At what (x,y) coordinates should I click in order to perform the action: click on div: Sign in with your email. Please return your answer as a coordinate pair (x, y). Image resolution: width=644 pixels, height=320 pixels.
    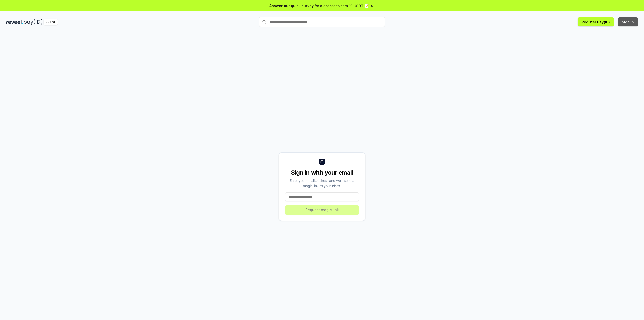
    Looking at the image, I should click on (322, 173).